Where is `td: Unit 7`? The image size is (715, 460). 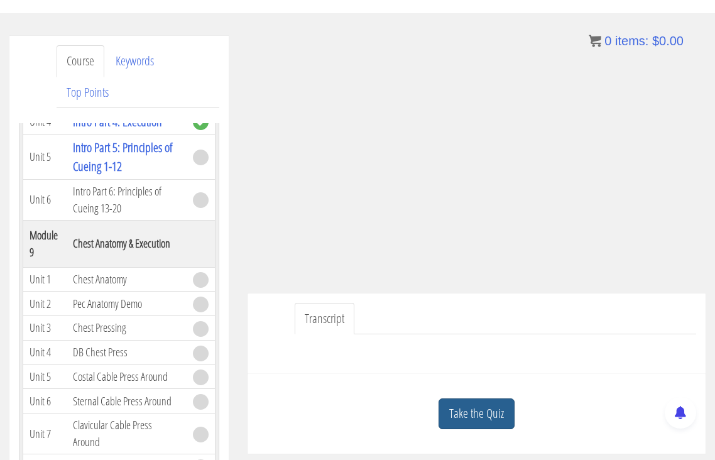
td: Unit 7 is located at coordinates (45, 434).